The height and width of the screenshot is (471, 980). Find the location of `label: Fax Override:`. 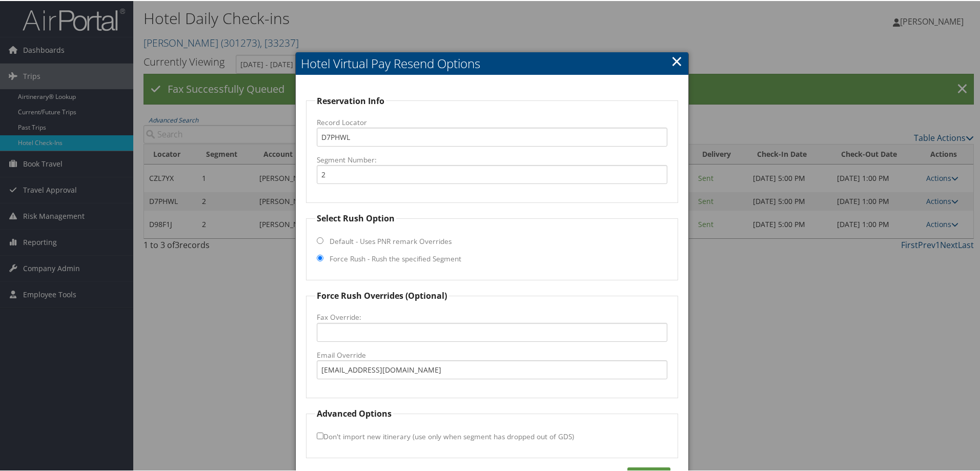

label: Fax Override: is located at coordinates (492, 316).